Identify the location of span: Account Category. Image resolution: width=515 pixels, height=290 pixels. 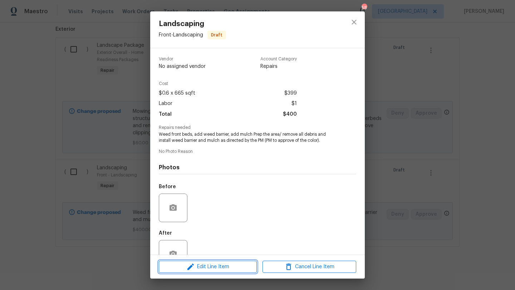
(278, 59).